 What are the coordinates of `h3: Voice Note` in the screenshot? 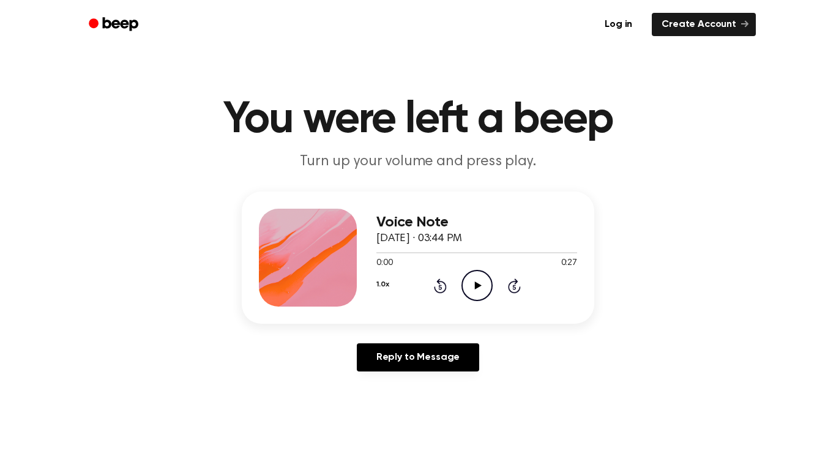 It's located at (477, 222).